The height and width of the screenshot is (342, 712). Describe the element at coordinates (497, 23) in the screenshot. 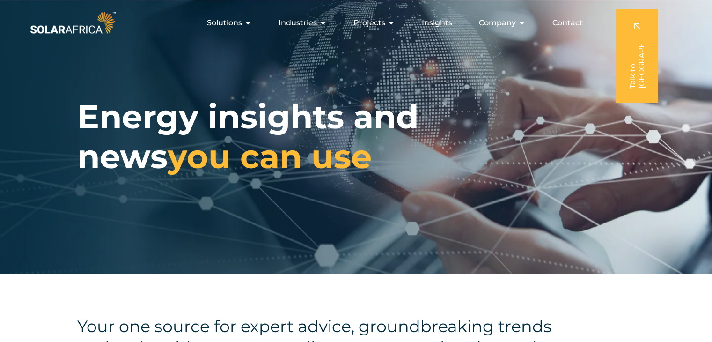

I see `span: Company` at that location.